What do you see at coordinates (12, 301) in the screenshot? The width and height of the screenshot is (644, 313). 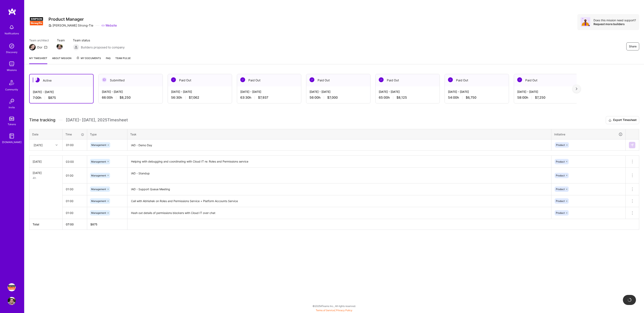 I see `img: User Avatar` at bounding box center [12, 301].